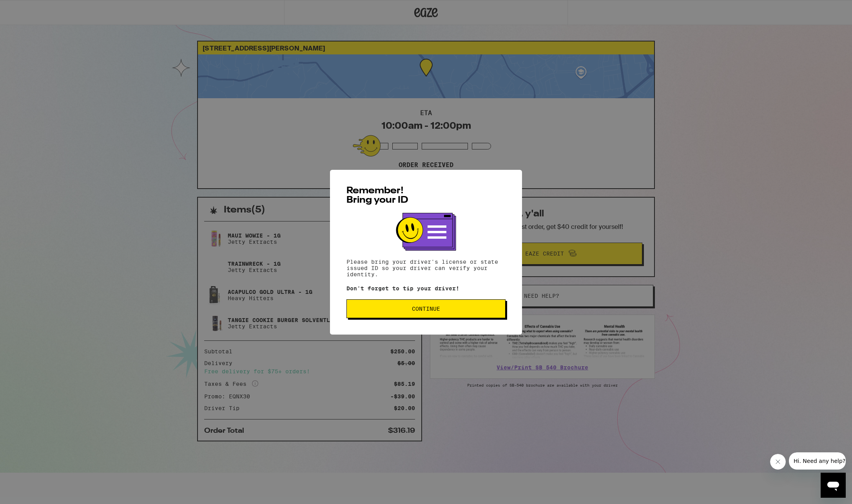  Describe the element at coordinates (426, 309) in the screenshot. I see `button: Continue` at that location.